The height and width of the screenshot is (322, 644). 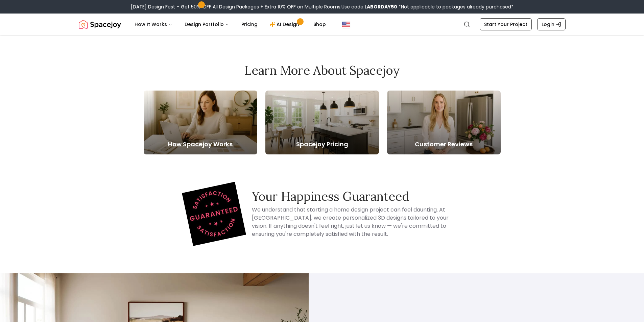 I want to click on a: Shop, so click(x=319, y=24).